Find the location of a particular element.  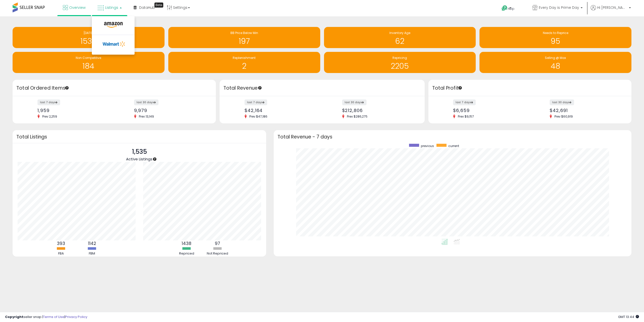

div: $42,691 is located at coordinates (586, 110).